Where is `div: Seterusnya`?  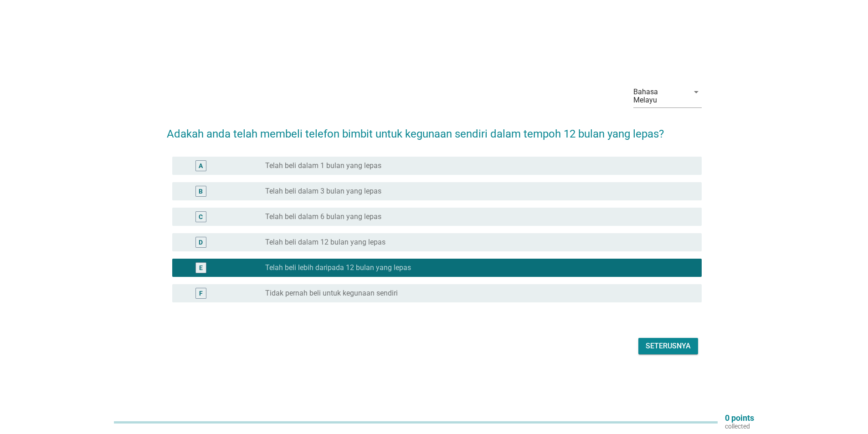
div: Seterusnya is located at coordinates (668, 346).